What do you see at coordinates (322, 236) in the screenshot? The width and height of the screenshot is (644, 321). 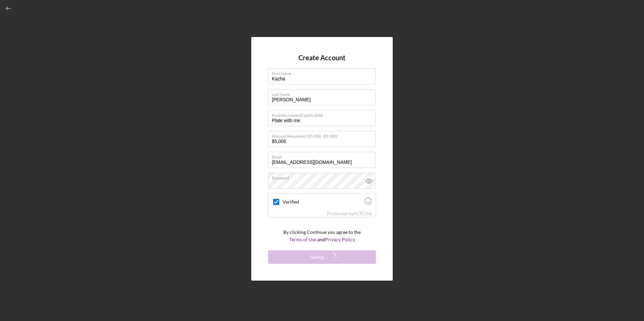 I see `p: By clicking Continue you agree to the and` at bounding box center [322, 236].